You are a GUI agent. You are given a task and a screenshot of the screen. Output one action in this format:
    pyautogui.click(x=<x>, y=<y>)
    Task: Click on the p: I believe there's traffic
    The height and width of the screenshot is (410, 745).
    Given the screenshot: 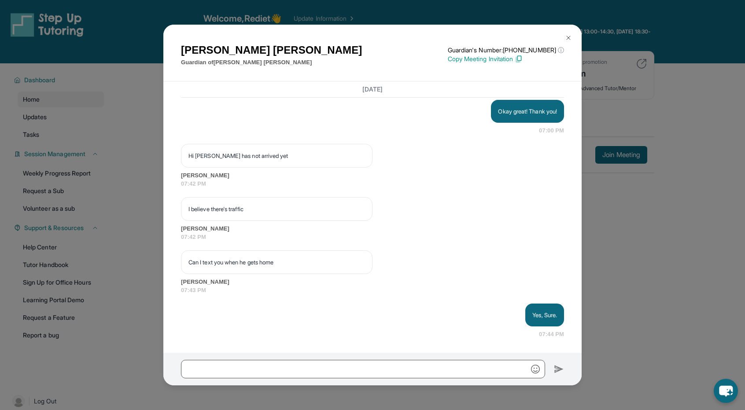 What is the action you would take?
    pyautogui.click(x=277, y=209)
    